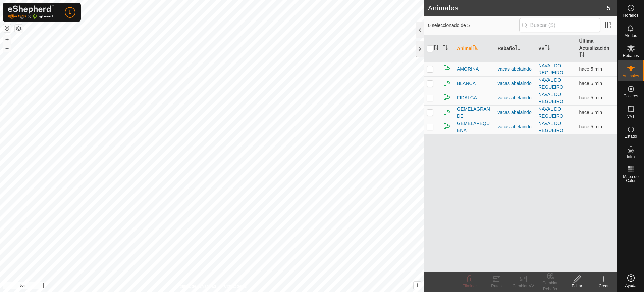 This screenshot has height=292, width=644. I want to click on div: Rutas, so click(496, 286).